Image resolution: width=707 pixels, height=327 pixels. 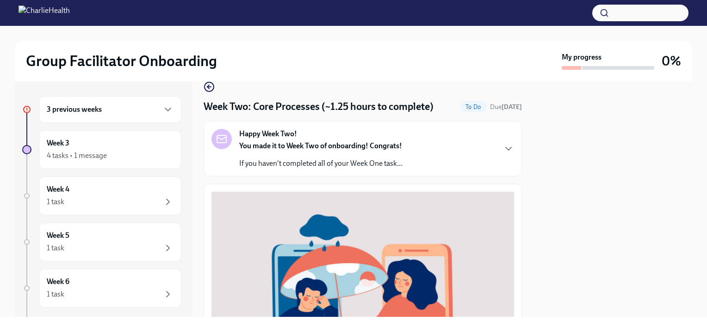 I want to click on h6: Week 4, so click(x=58, y=190).